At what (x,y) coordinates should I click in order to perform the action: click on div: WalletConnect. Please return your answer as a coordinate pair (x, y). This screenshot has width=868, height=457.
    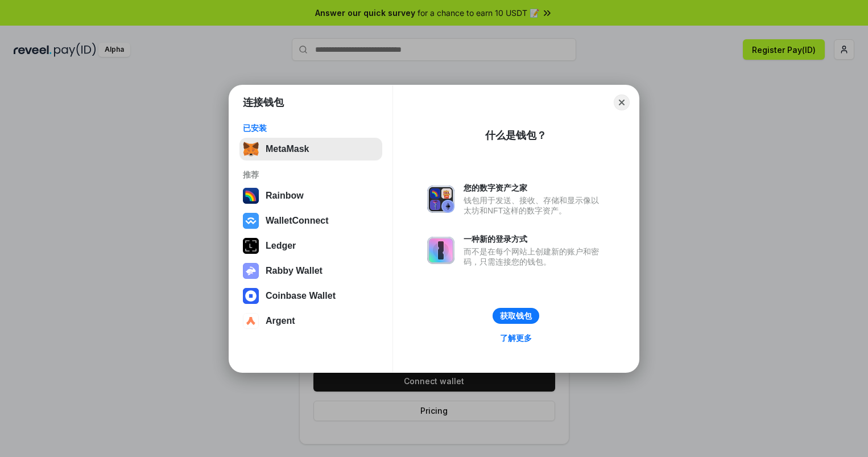
    Looking at the image, I should click on (297, 221).